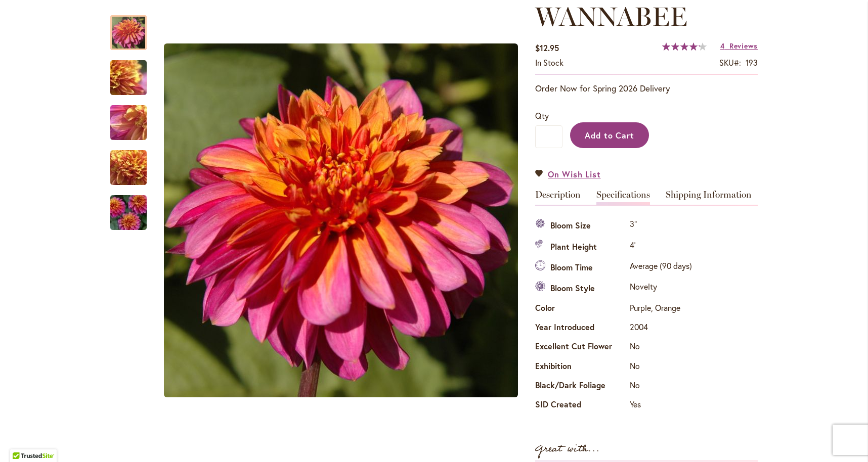 The image size is (868, 462). Describe the element at coordinates (549, 63) in the screenshot. I see `span: In stock` at that location.